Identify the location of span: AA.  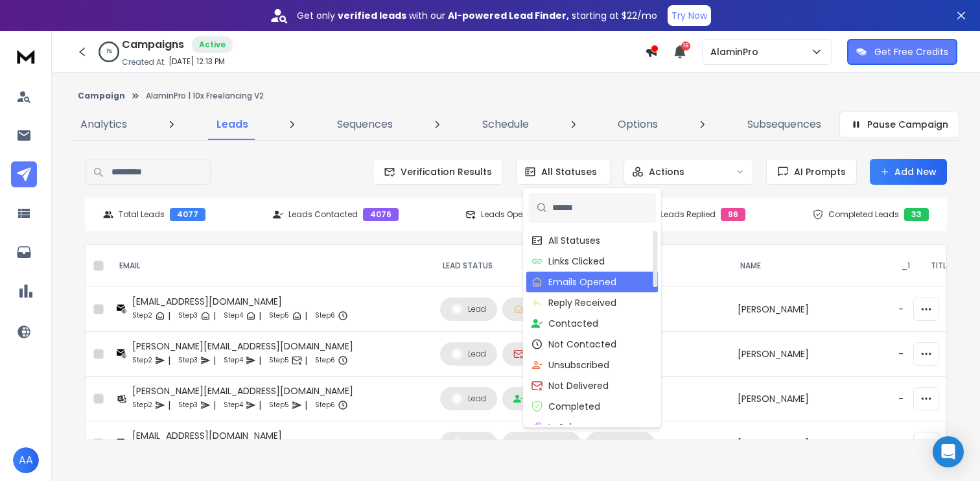
(26, 461).